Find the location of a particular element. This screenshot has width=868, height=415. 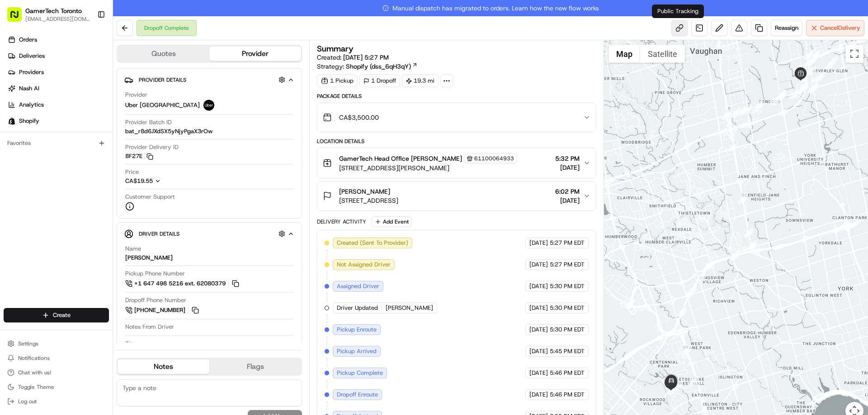

img: Brigitte Vinadas is located at coordinates (16, 139).